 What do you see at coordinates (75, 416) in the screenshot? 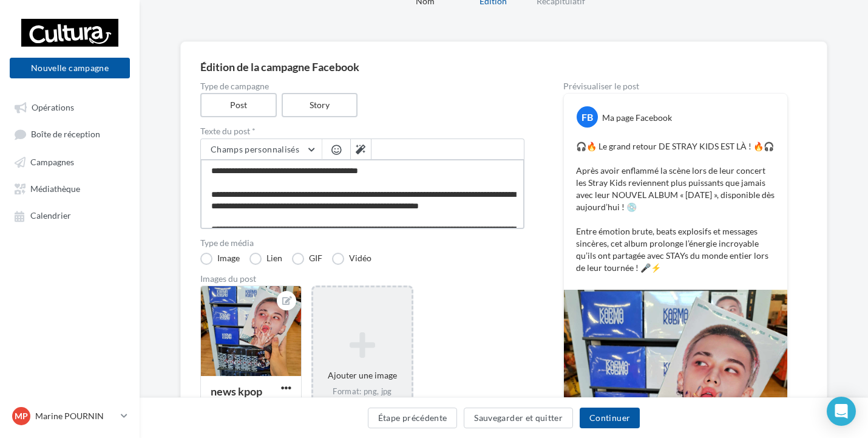
I see `p: Marine POURNIN` at bounding box center [75, 416].